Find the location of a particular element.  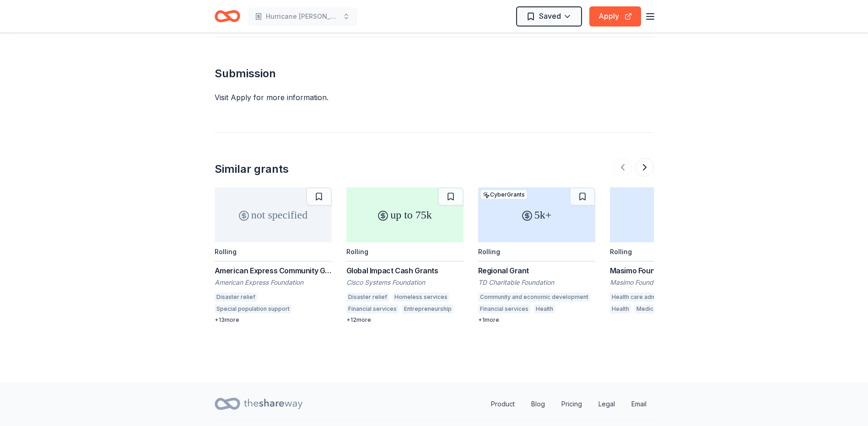

a: up to 75kRollingGlobal Impact Cash GrantsCisco Systems FoundationDisaster reliefHomeless services... is located at coordinates (405, 256).